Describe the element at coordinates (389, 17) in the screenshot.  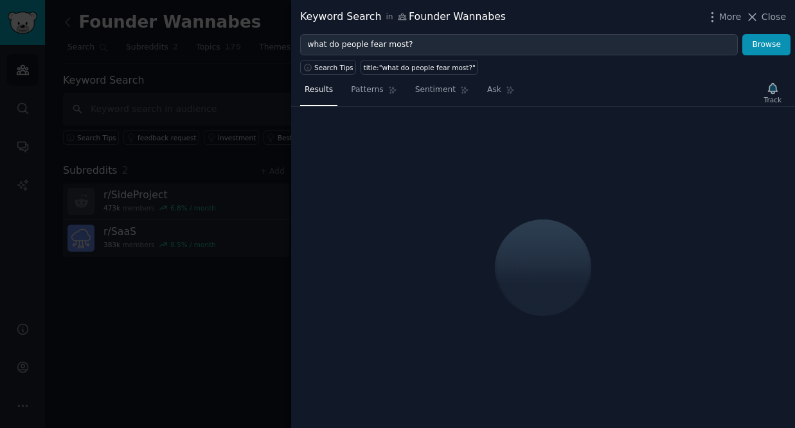
I see `span: in` at that location.